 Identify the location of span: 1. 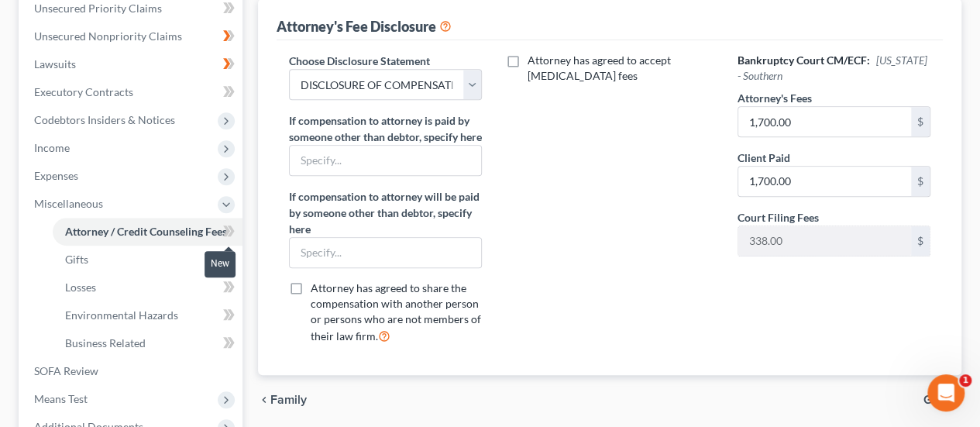
(965, 381).